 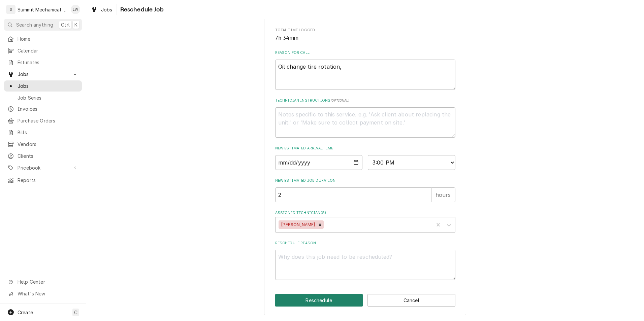 I want to click on select: Time Select, so click(x=412, y=162).